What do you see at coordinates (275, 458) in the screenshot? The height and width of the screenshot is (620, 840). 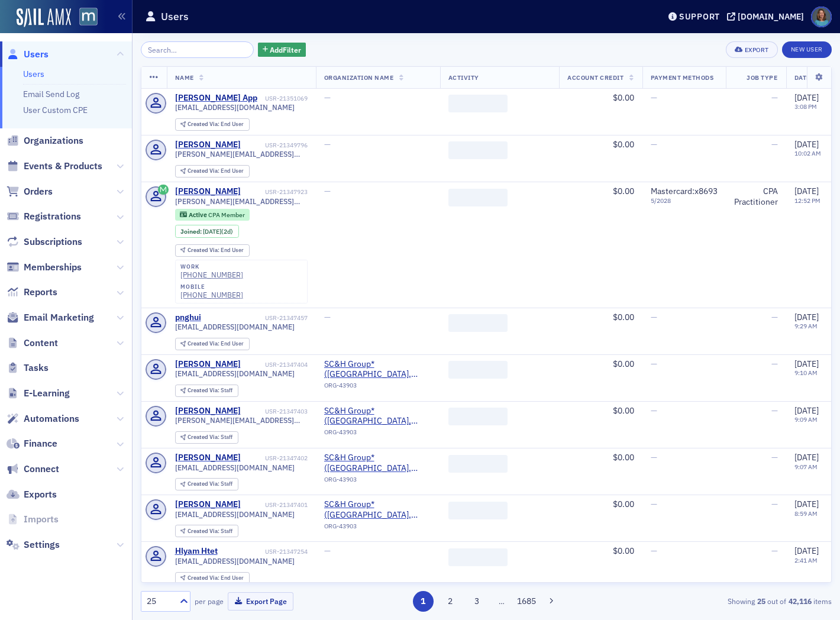 I see `div: USR-21347402` at bounding box center [275, 458].